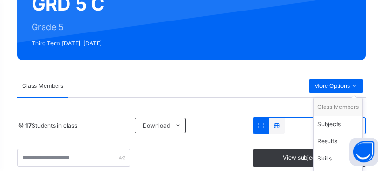 Image resolution: width=383 pixels, height=171 pixels. What do you see at coordinates (51, 126) in the screenshot?
I see `span: Students in class` at bounding box center [51, 126].